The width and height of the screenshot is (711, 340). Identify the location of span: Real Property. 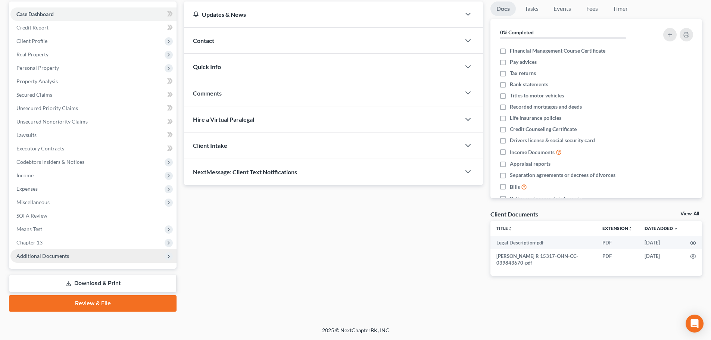
(32, 54).